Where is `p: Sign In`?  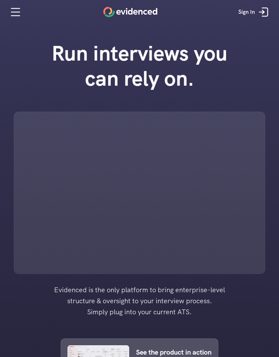 p: Sign In is located at coordinates (247, 12).